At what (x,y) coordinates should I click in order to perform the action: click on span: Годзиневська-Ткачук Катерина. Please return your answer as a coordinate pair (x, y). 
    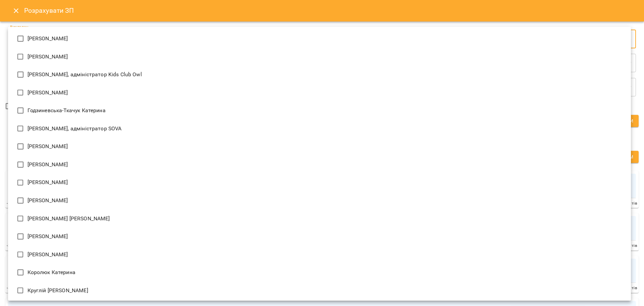
    Looking at the image, I should click on (67, 110).